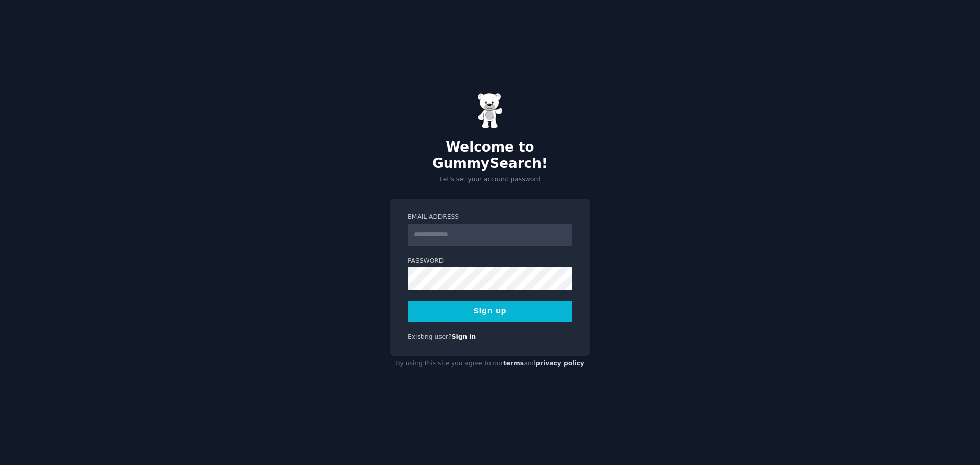 This screenshot has width=980, height=465. What do you see at coordinates (490, 111) in the screenshot?
I see `img: Gummy Bear` at bounding box center [490, 111].